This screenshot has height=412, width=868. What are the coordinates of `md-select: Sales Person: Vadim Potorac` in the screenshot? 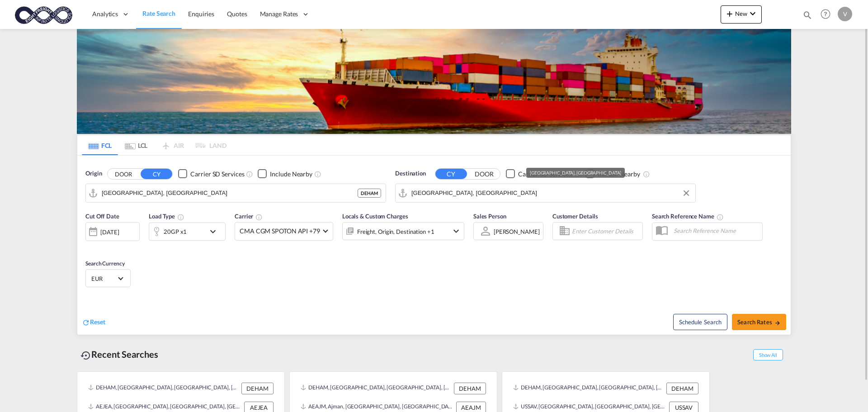 It's located at (516, 231).